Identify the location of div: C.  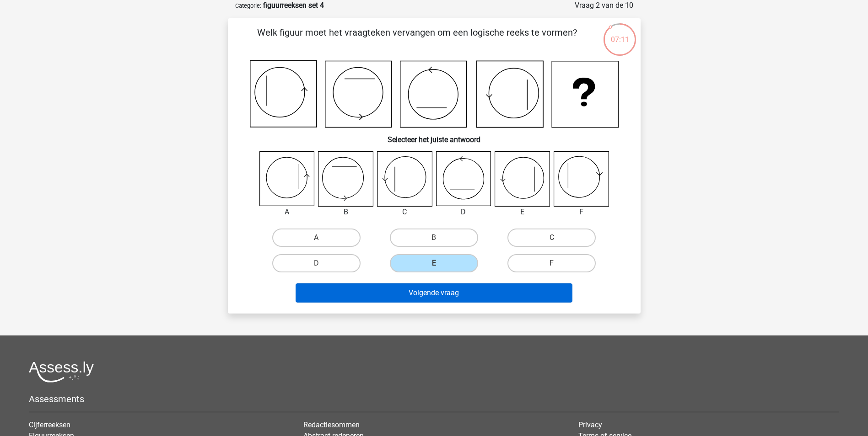
(404, 212).